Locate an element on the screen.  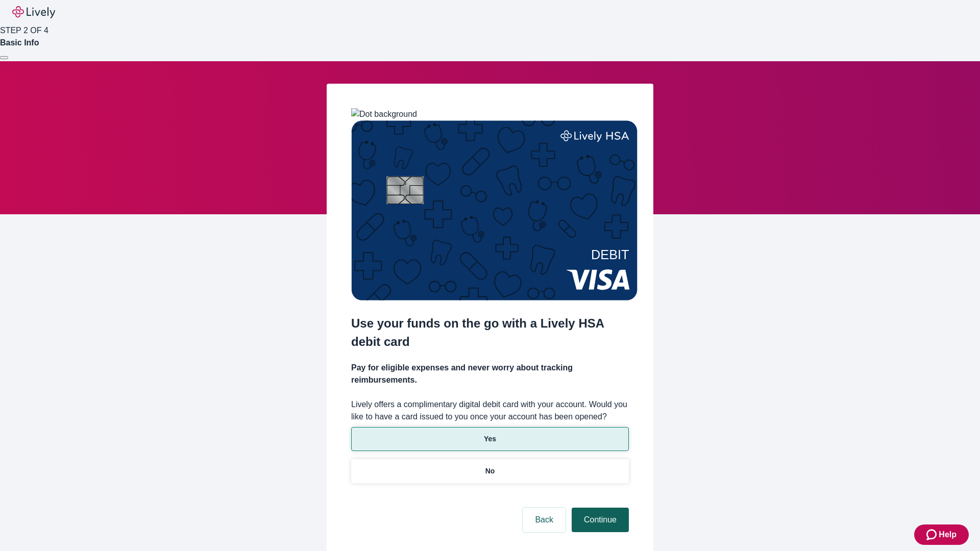
p: Yes is located at coordinates (490, 439).